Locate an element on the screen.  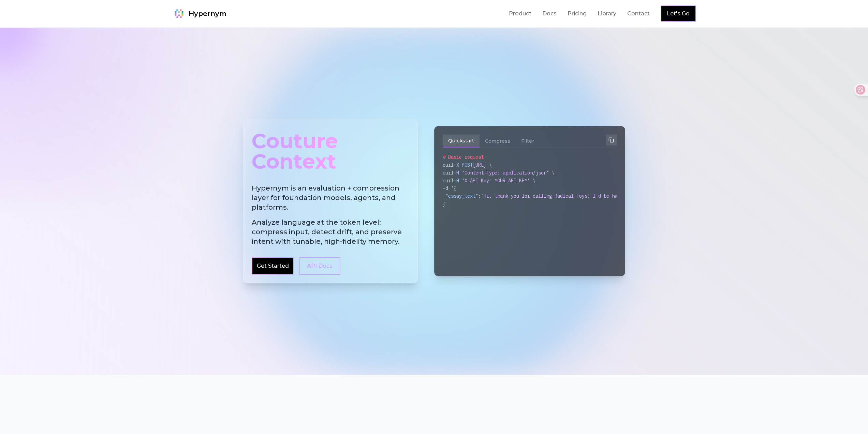
span: # Basic request is located at coordinates (463, 157).